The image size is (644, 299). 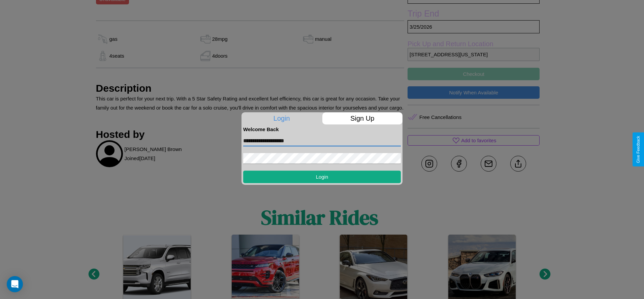 What do you see at coordinates (322, 129) in the screenshot?
I see `h4: Welcome Back` at bounding box center [322, 129].